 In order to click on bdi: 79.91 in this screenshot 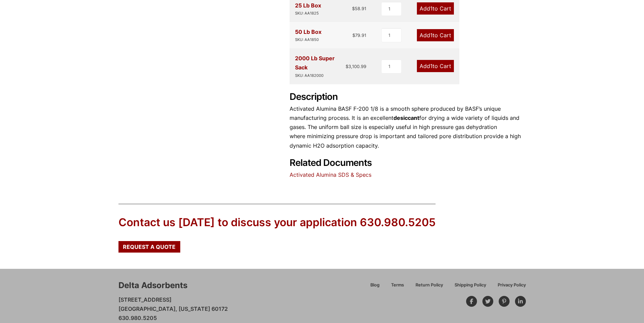, I will do `click(359, 35)`.